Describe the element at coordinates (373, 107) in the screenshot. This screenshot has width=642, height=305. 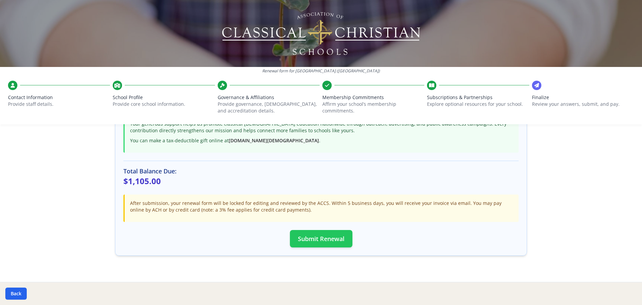
I see `p: Affirm your school’s membership commitments.` at that location.